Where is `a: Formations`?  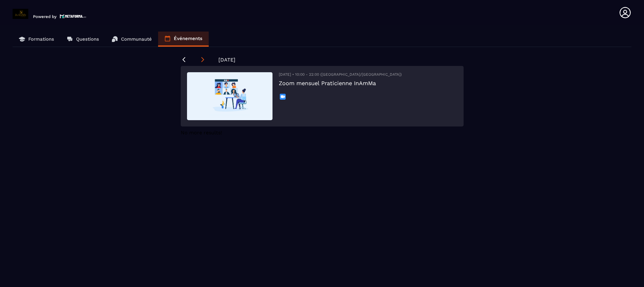 a: Formations is located at coordinates (37, 39).